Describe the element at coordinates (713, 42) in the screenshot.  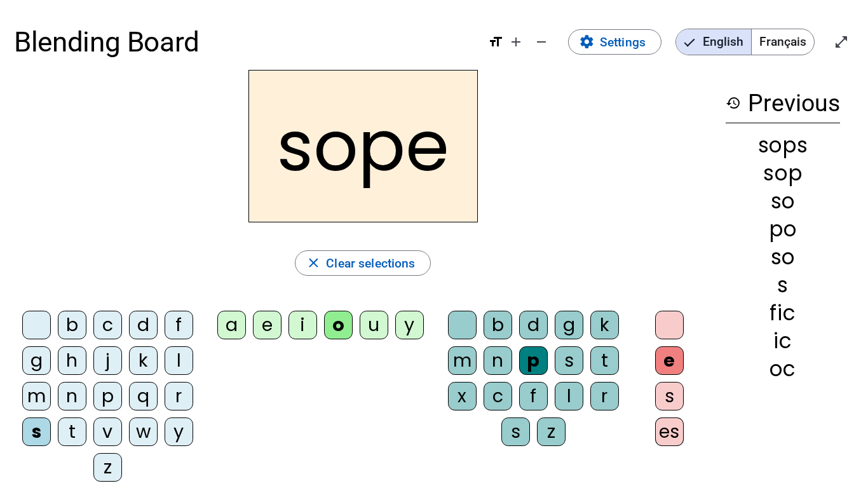
I see `span: English` at that location.